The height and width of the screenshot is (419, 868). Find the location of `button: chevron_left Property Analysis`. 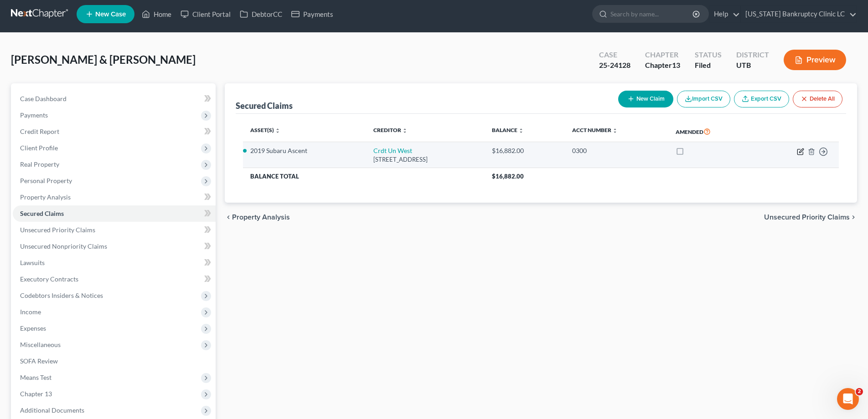

button: chevron_left Property Analysis is located at coordinates (257, 217).